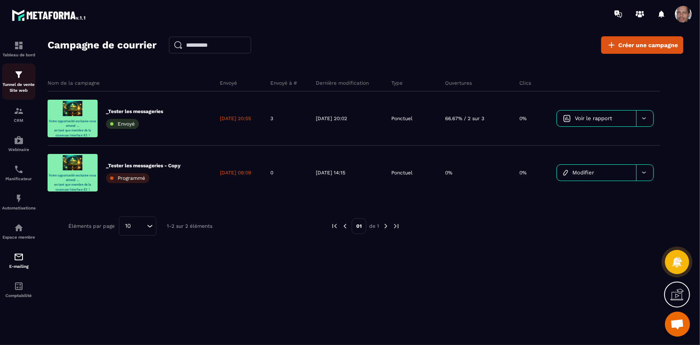 The height and width of the screenshot is (345, 700). What do you see at coordinates (134, 111) in the screenshot?
I see `p: _Tester les messageries` at bounding box center [134, 111].